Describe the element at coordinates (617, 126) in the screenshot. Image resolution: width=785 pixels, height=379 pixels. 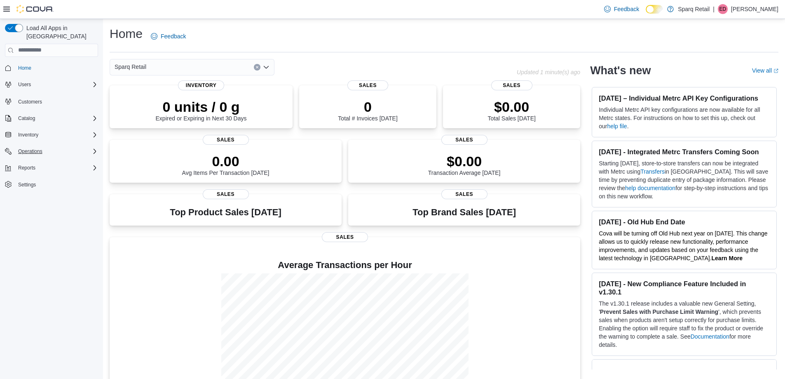
I see `a: help file` at that location.